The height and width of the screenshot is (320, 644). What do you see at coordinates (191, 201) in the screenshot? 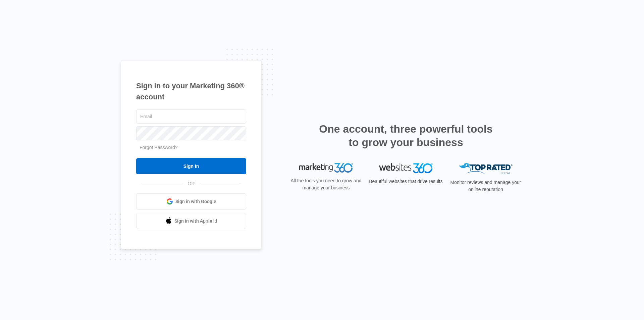
I see `a: Sign in with Google` at bounding box center [191, 201].